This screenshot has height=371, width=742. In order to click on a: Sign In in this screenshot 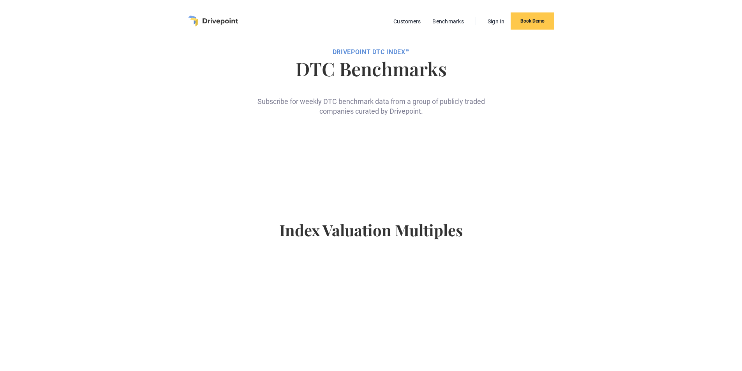, I will do `click(496, 21)`.